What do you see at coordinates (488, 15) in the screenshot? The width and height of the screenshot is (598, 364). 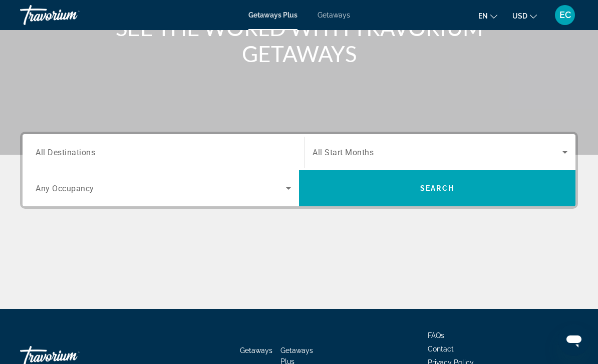 I see `button: Change language` at bounding box center [488, 15].